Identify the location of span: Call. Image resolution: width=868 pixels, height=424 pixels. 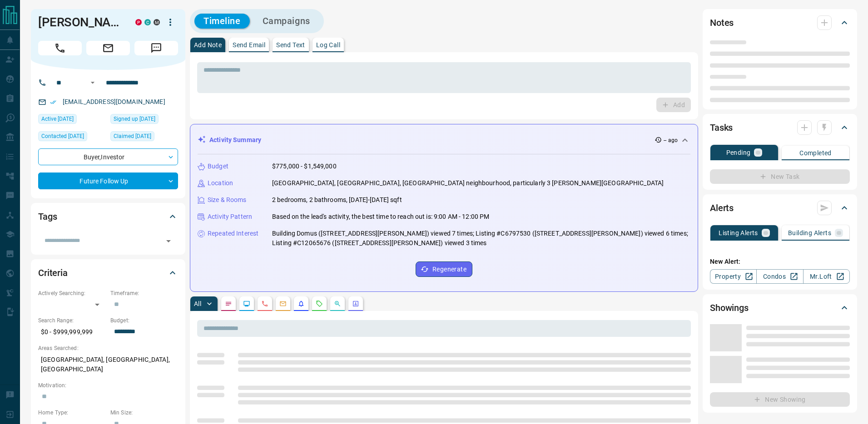
(60, 48).